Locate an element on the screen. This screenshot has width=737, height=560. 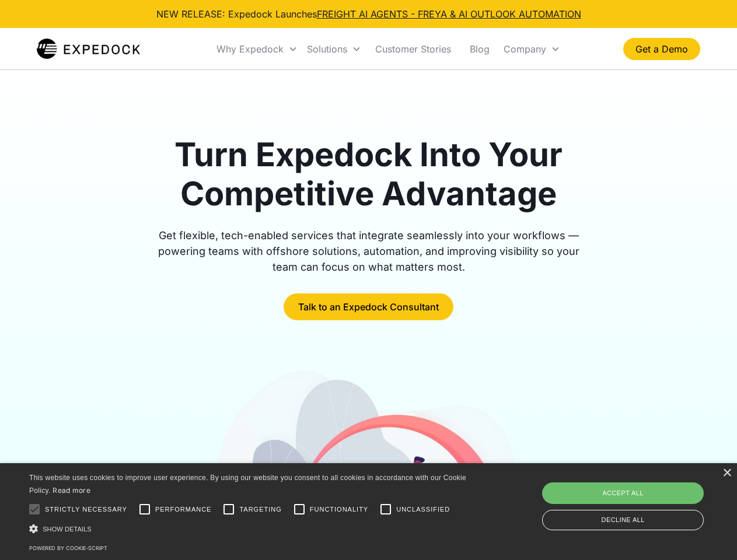
a: home is located at coordinates (88, 49).